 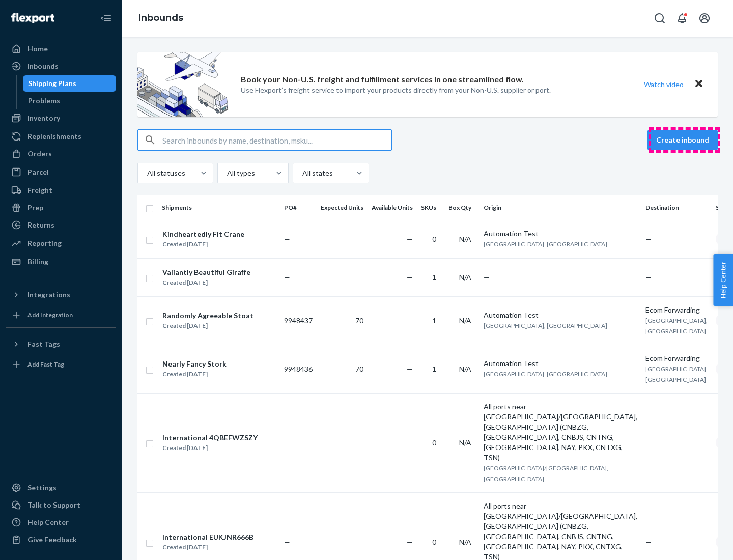 What do you see at coordinates (61, 190) in the screenshot?
I see `a: Freight` at bounding box center [61, 190].